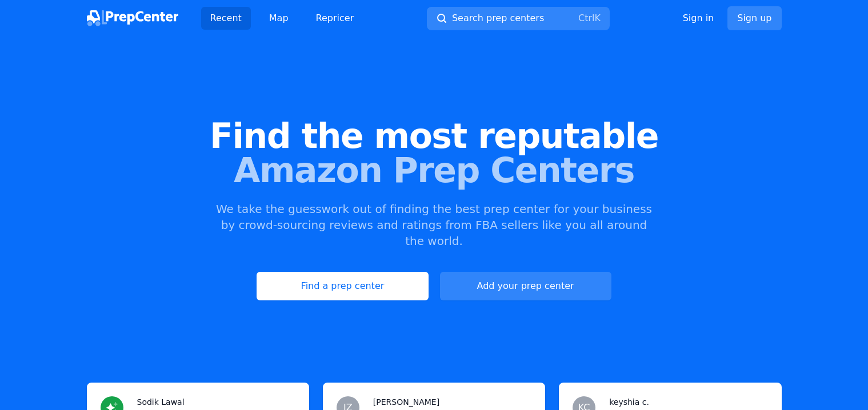 Image resolution: width=868 pixels, height=410 pixels. What do you see at coordinates (161, 402) in the screenshot?
I see `h3: Sodik Lawal` at bounding box center [161, 402].